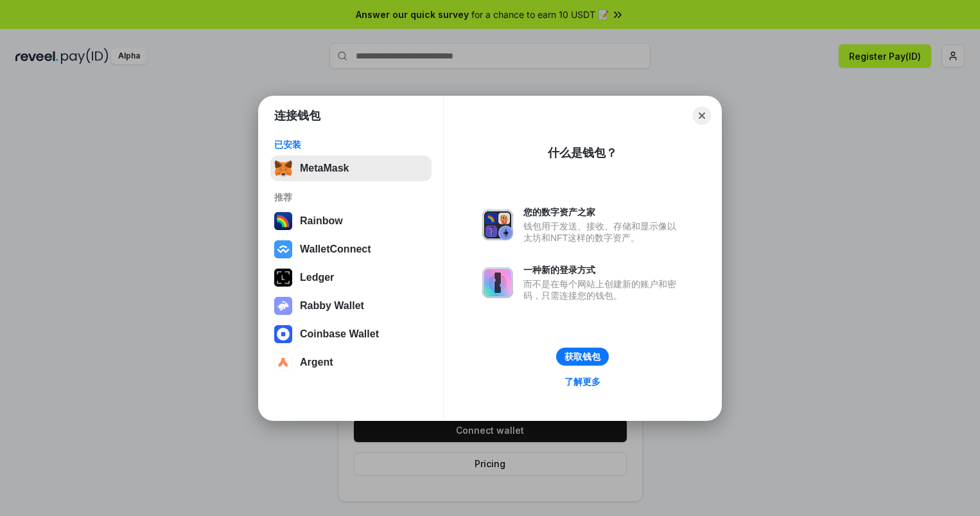  I want to click on button: Close, so click(702, 116).